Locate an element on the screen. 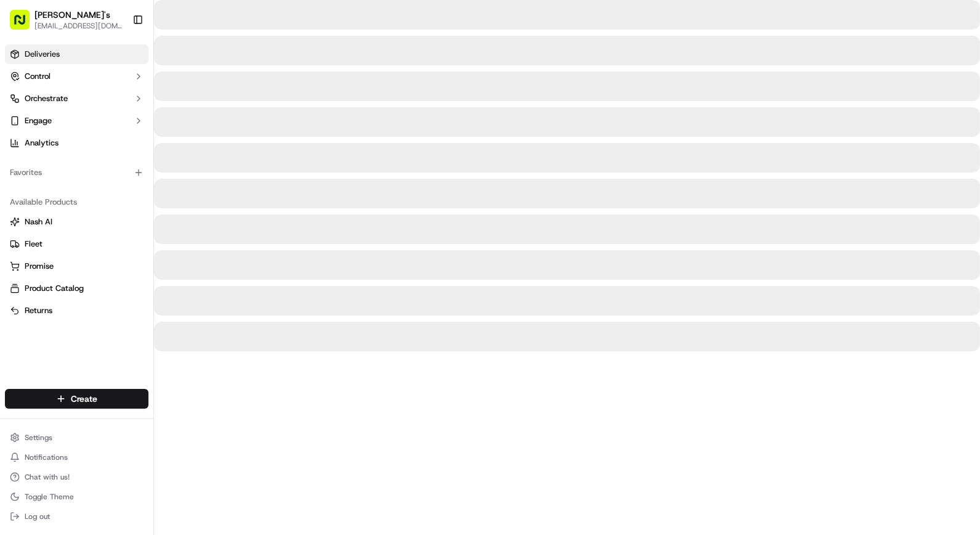 The width and height of the screenshot is (980, 535). button: Notifications is located at coordinates (76, 458).